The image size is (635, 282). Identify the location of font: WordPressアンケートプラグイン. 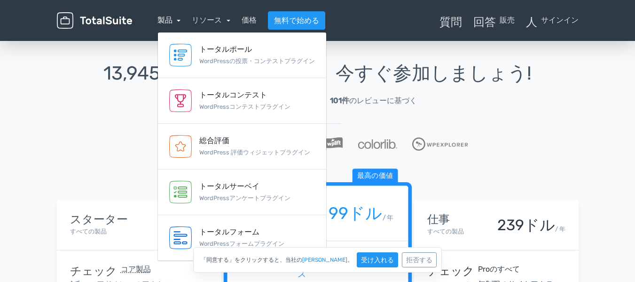
(245, 198).